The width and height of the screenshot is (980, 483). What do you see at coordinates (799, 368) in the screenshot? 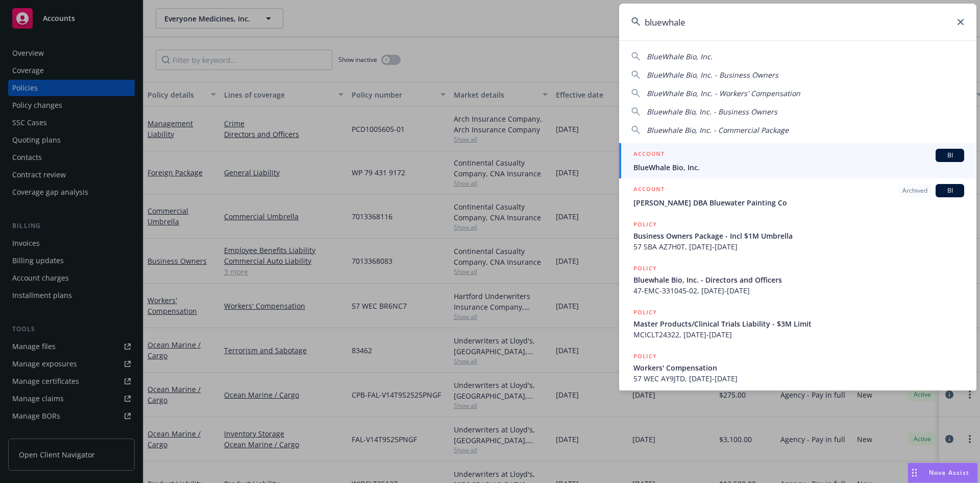
I see `span: Workers' Compensation` at bounding box center [799, 368].